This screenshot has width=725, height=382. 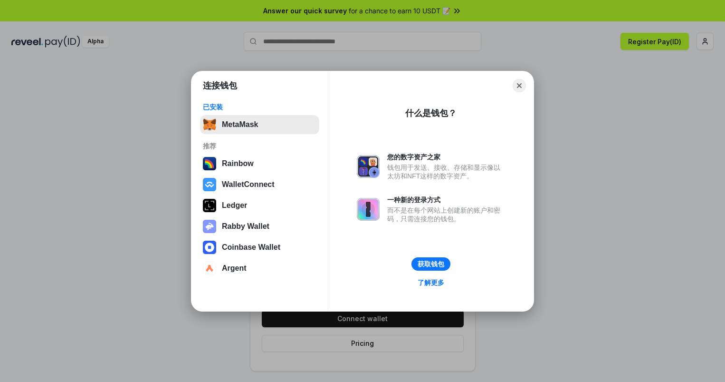 What do you see at coordinates (210, 163) in the screenshot?
I see `img: svg+xml,%3Csvg%20width%3D%22120%22%20height%3D%22120%22%20viewBox%3D%220%200%20120%20120%22%20fil...` at bounding box center [210, 163].